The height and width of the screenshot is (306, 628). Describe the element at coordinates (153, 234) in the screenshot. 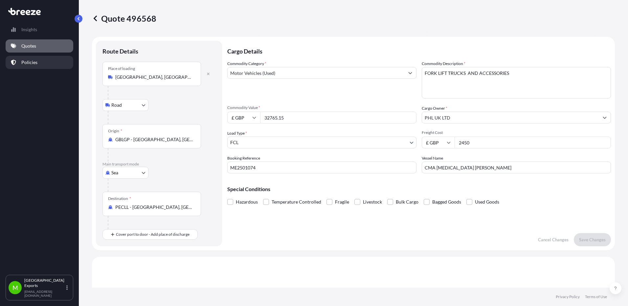

I see `span: Cover port to door - Add place of discharge` at that location.